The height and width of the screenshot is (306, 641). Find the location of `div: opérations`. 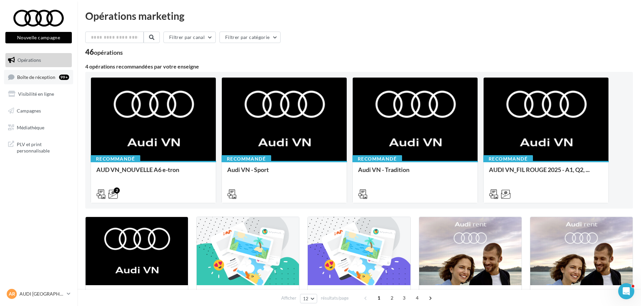

div: opérations is located at coordinates (108, 52).